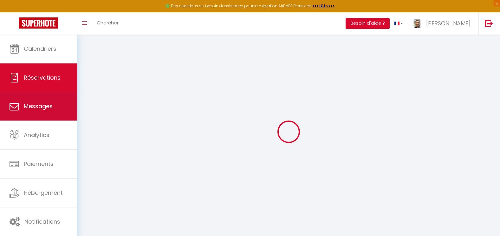 The width and height of the screenshot is (500, 236). I want to click on span: Analytics, so click(36, 135).